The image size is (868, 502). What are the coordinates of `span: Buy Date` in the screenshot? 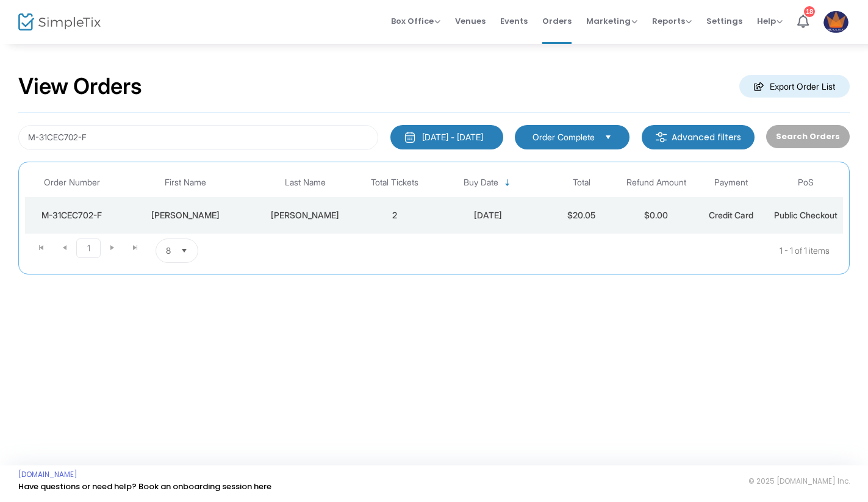 It's located at (481, 183).